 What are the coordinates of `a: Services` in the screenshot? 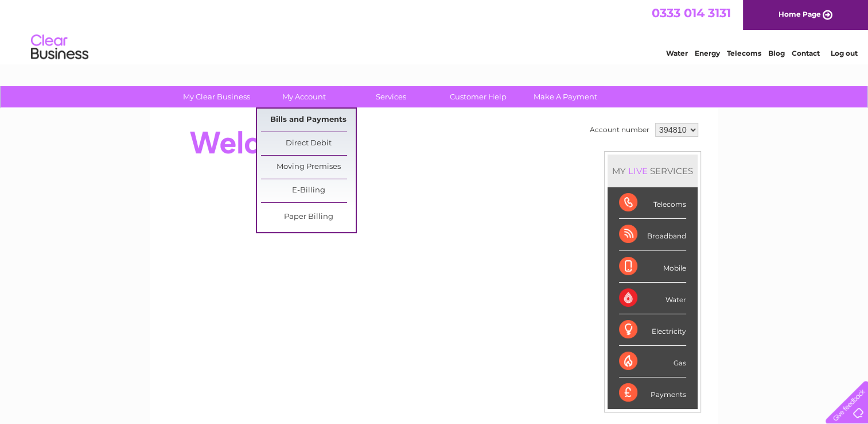 It's located at (391, 97).